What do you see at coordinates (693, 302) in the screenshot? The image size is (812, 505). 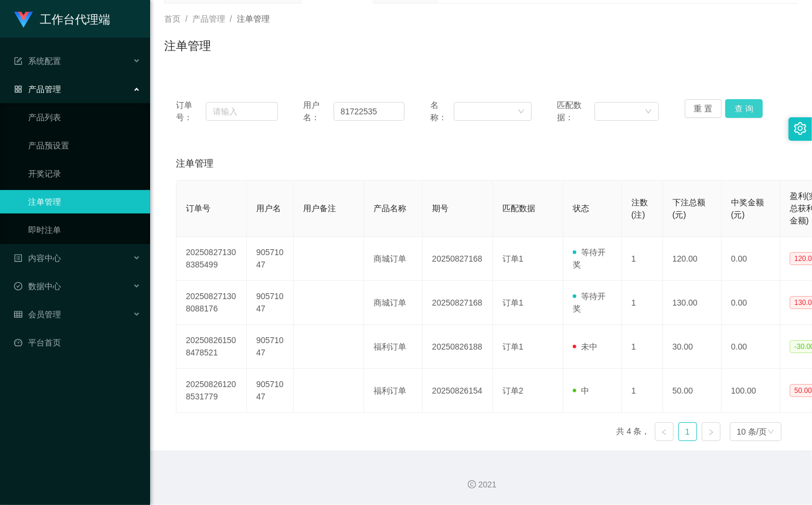 I see `td: 130.00` at bounding box center [693, 302].